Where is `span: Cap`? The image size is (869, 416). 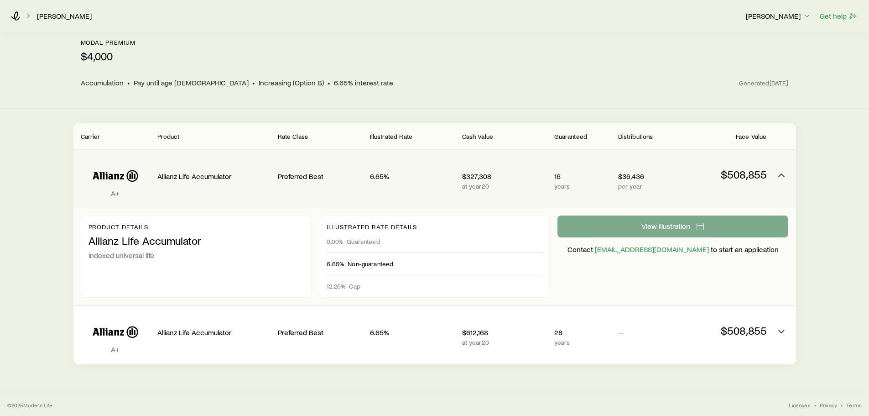 span: Cap is located at coordinates (355, 286).